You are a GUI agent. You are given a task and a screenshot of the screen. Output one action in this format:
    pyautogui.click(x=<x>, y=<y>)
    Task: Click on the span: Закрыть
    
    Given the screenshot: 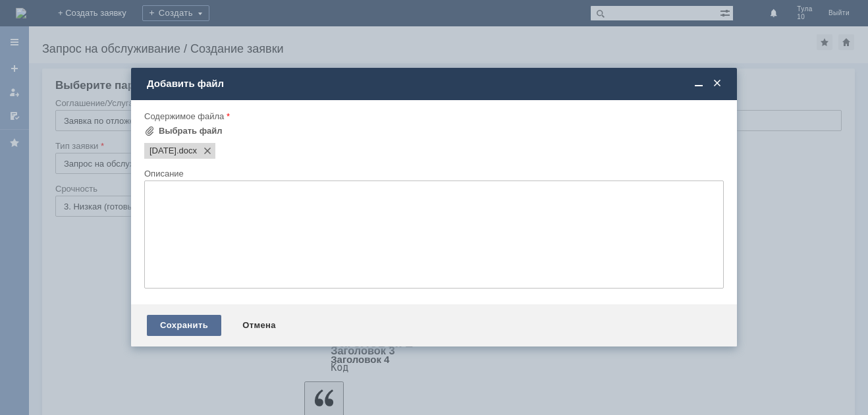 What is the action you would take?
    pyautogui.click(x=717, y=83)
    